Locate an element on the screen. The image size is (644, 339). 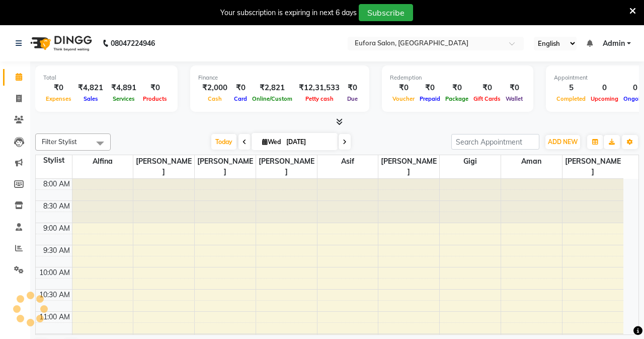
span: ADD NEW is located at coordinates (563, 142).